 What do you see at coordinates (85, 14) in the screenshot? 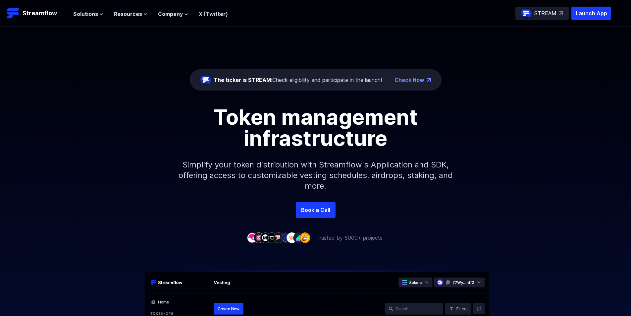
I see `span: Solutions` at bounding box center [85, 14].